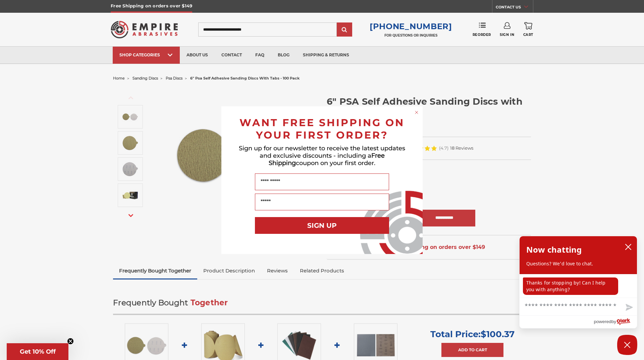  What do you see at coordinates (628, 247) in the screenshot?
I see `button: close chatbox` at bounding box center [628, 247].